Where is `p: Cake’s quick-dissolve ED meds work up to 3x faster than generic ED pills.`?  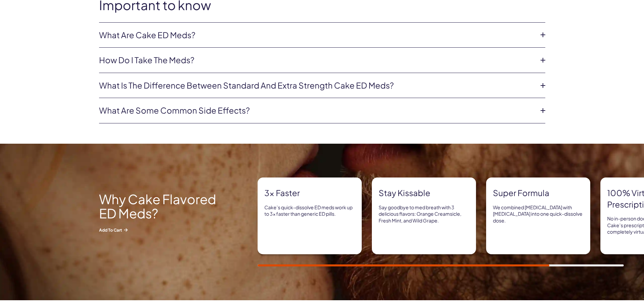
p: Cake’s quick-dissolve ED meds work up to 3x faster than generic ED pills. is located at coordinates (310, 211).